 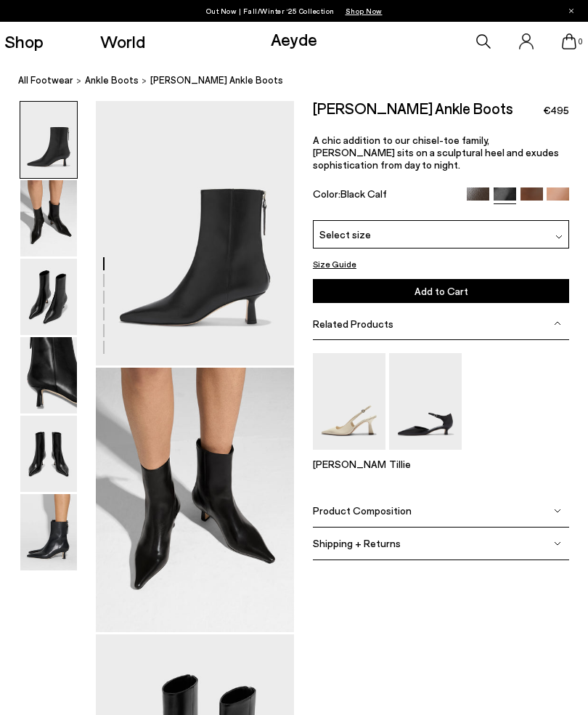 What do you see at coordinates (49, 454) in the screenshot?
I see `img: Rowan Chiseled Ankle Boots - Image 5` at bounding box center [49, 454].